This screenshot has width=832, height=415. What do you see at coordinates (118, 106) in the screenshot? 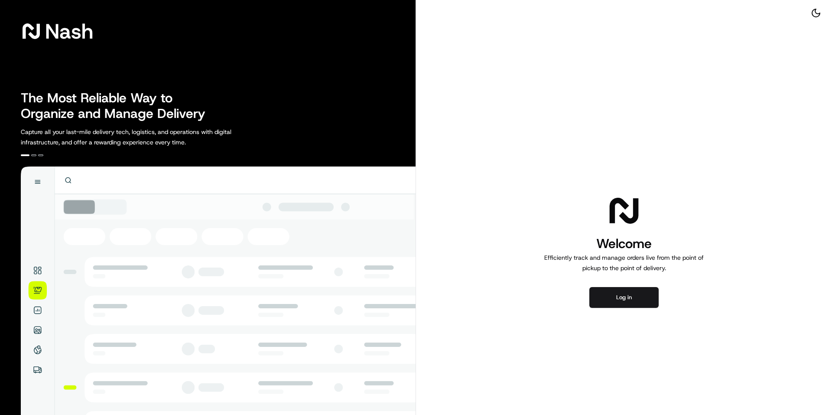
I see `h2: The Most Reliable Way to Organize and Manage Delivery` at bounding box center [118, 106].